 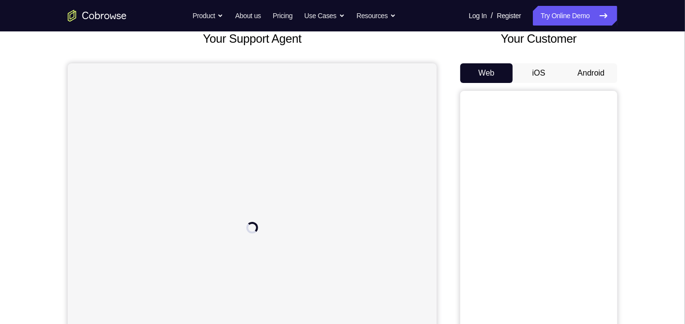 I want to click on button: Use Cases, so click(x=324, y=16).